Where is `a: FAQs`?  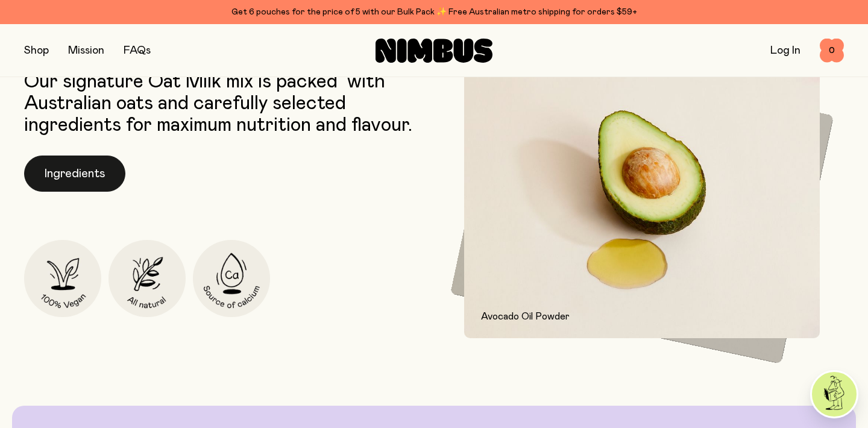 a: FAQs is located at coordinates (137, 51).